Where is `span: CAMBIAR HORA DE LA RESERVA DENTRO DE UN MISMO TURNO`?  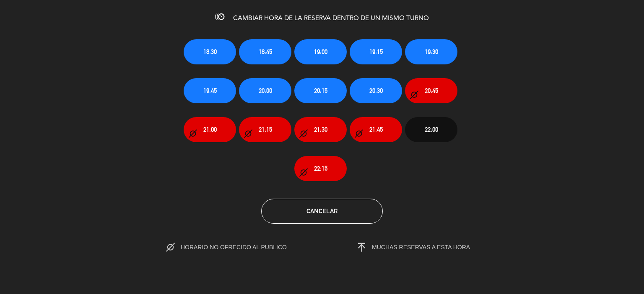 span: CAMBIAR HORA DE LA RESERVA DENTRO DE UN MISMO TURNO is located at coordinates (331, 18).